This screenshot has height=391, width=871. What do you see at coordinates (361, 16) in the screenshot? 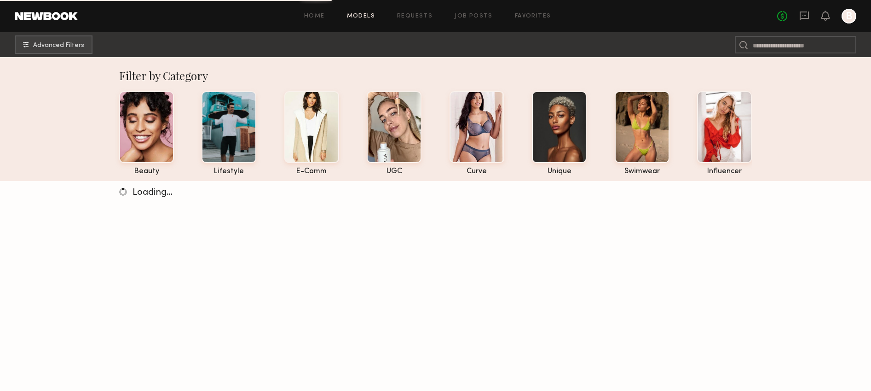
I see `a: Models` at bounding box center [361, 16].